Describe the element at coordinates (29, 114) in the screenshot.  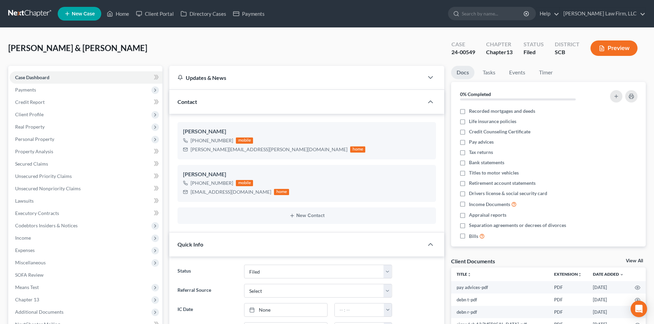
I see `span: Client Profile` at that location.